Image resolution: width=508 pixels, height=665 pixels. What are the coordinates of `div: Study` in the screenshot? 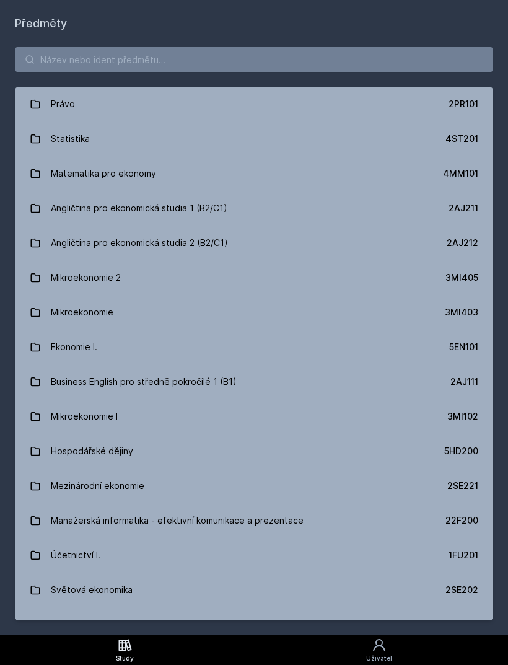 It's located at (125, 658).